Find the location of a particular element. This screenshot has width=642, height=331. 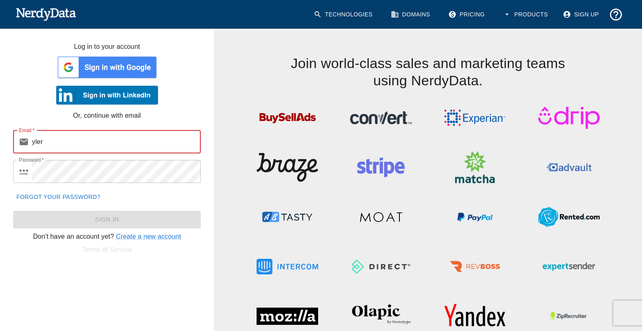

img: Drip is located at coordinates (569, 118).